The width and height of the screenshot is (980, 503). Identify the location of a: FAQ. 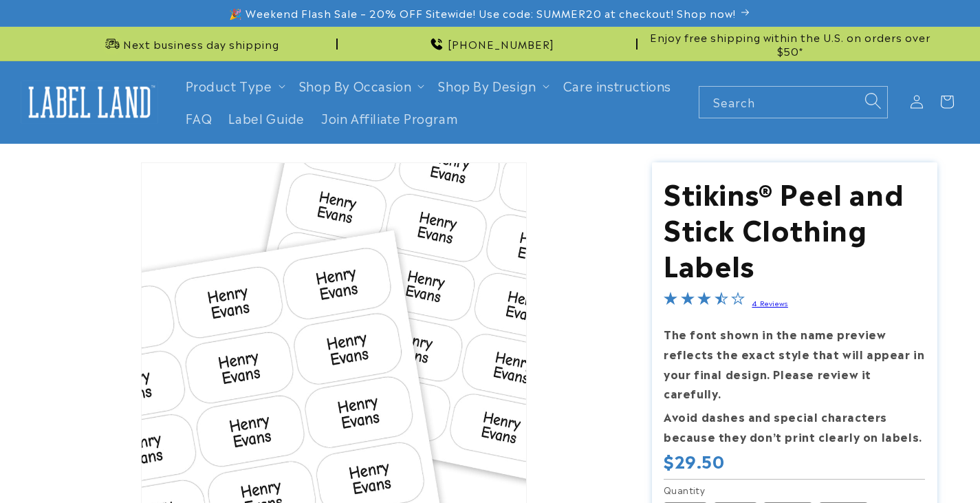
(199, 118).